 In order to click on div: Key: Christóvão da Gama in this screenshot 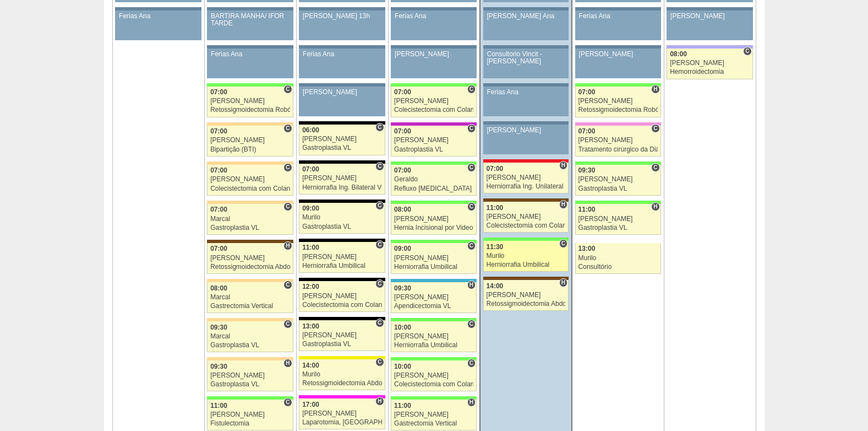, I will do `click(709, 47)`.